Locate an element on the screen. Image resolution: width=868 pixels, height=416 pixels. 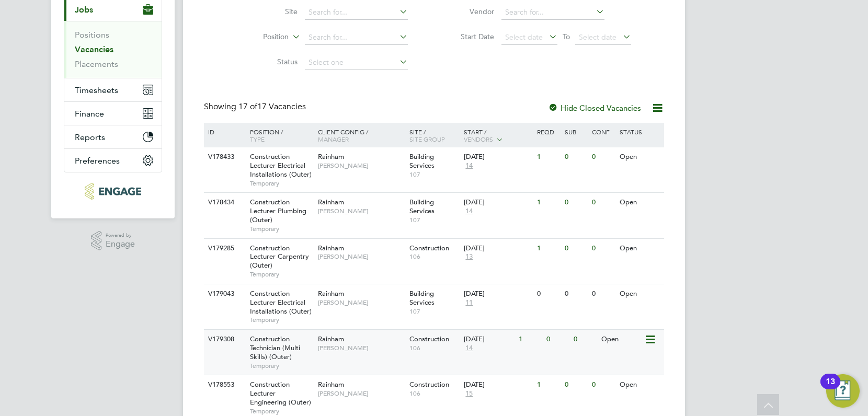
div: Position / is located at coordinates (279, 135).